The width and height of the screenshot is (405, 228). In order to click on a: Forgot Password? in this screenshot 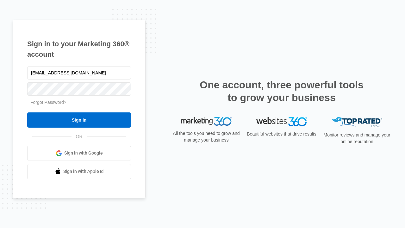, I will do `click(48, 102)`.